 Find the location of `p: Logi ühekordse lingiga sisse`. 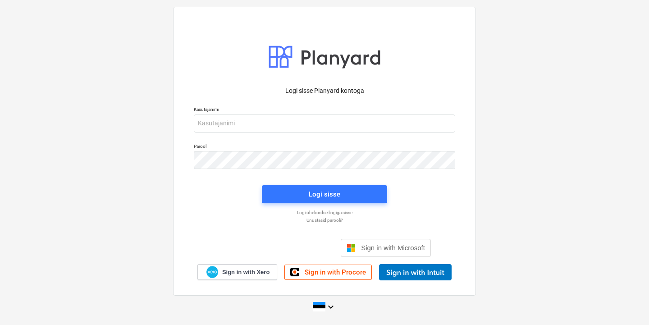

p: Logi ühekordse lingiga sisse is located at coordinates (325, 212).